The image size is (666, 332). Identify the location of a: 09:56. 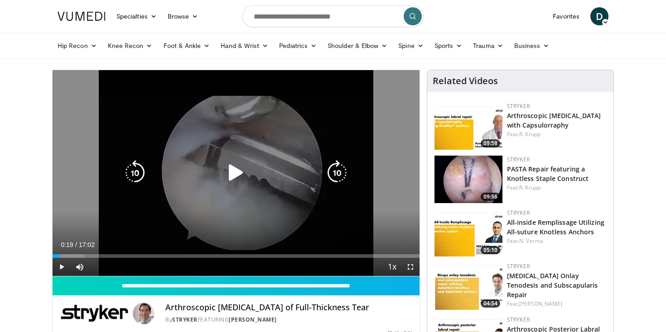
(468, 179).